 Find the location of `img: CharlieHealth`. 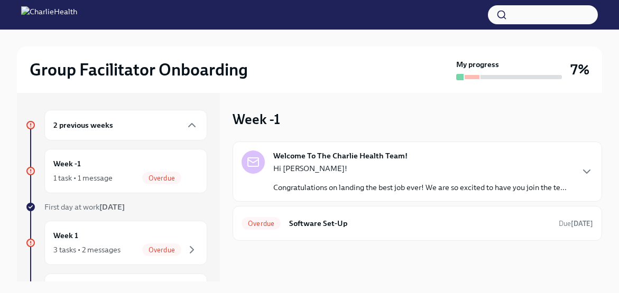

img: CharlieHealth is located at coordinates (49, 15).